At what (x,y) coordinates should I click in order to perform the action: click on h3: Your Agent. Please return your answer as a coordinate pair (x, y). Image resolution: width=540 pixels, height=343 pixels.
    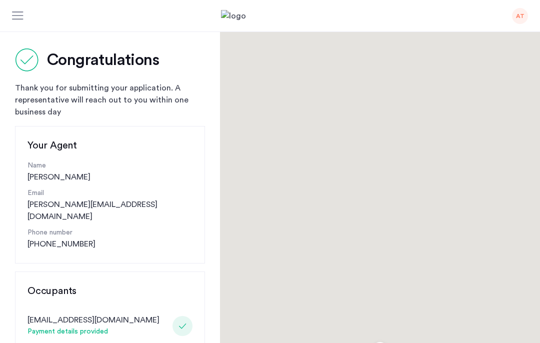
    Looking at the image, I should click on (110, 146).